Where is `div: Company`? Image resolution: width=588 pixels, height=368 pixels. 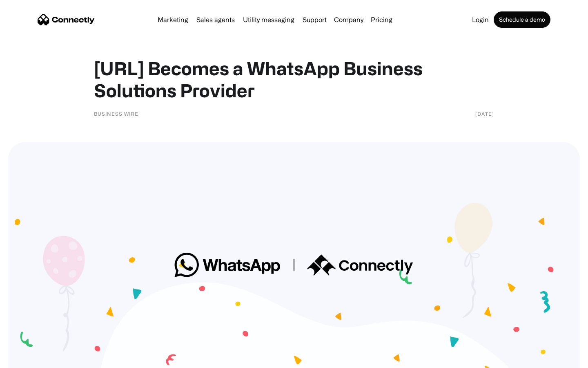 div: Company is located at coordinates (349, 20).